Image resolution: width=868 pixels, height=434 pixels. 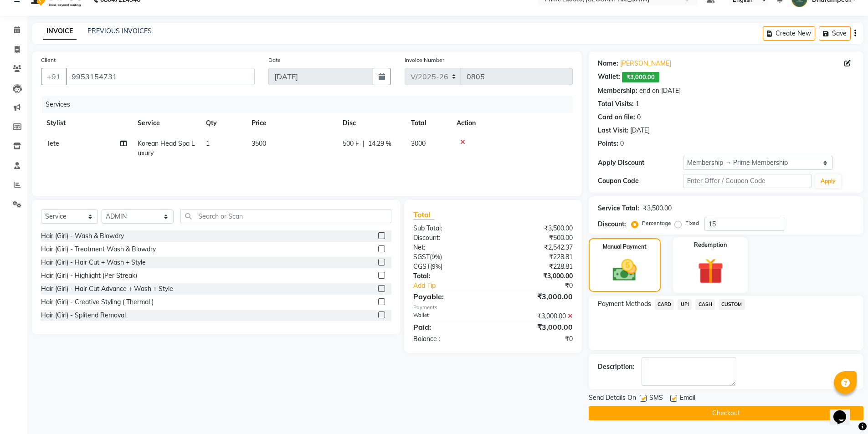 I want to click on label: Percentage, so click(x=657, y=223).